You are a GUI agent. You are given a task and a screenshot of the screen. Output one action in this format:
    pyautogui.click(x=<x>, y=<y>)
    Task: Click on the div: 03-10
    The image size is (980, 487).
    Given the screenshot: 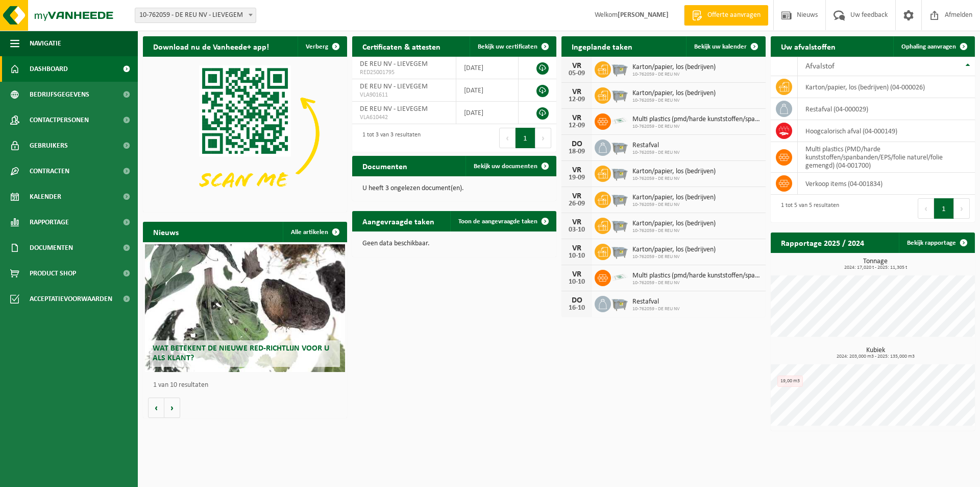 What is the action you would take?
    pyautogui.click(x=577, y=230)
    